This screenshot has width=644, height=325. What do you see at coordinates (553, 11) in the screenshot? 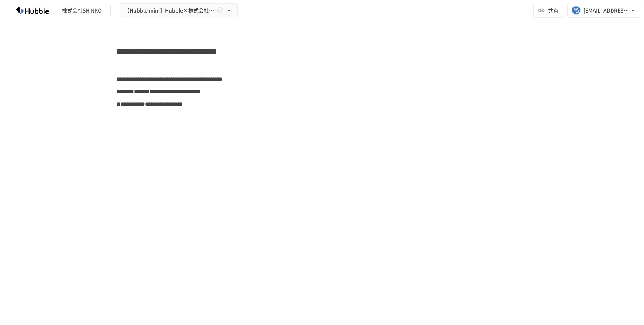
I see `span: 共有` at bounding box center [553, 11].